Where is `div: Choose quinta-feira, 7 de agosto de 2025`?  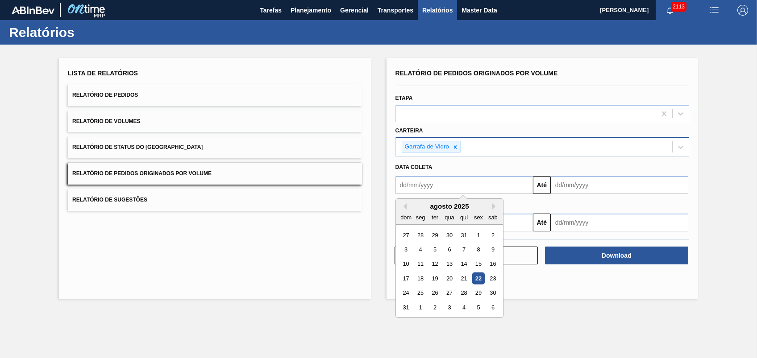 div: Choose quinta-feira, 7 de agosto de 2025 is located at coordinates (463, 249).